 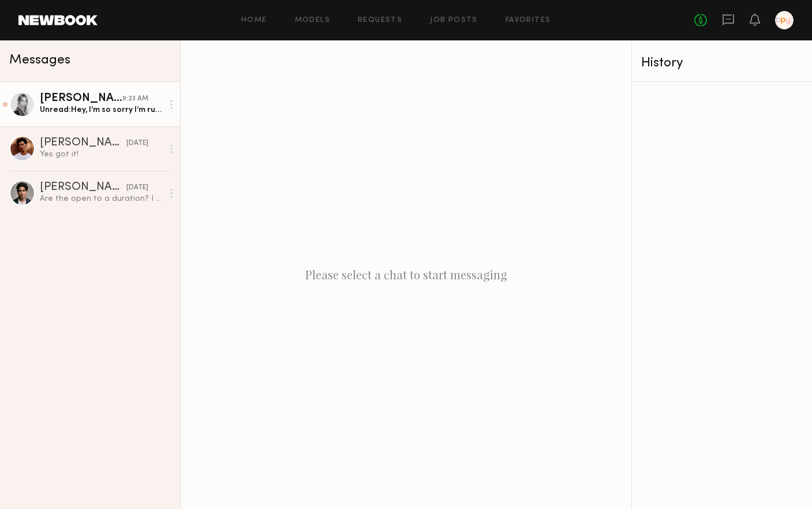 I want to click on div: Yes got it!, so click(x=101, y=154).